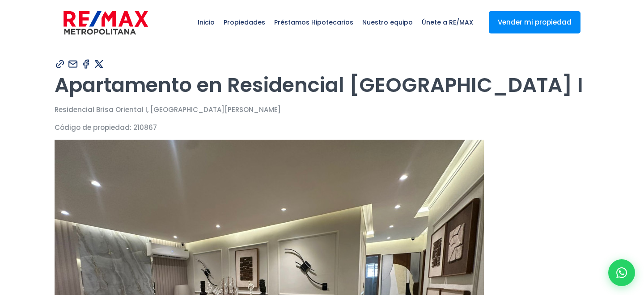 The height and width of the screenshot is (295, 644). Describe the element at coordinates (93, 128) in the screenshot. I see `span: Código de propiedad:` at that location.